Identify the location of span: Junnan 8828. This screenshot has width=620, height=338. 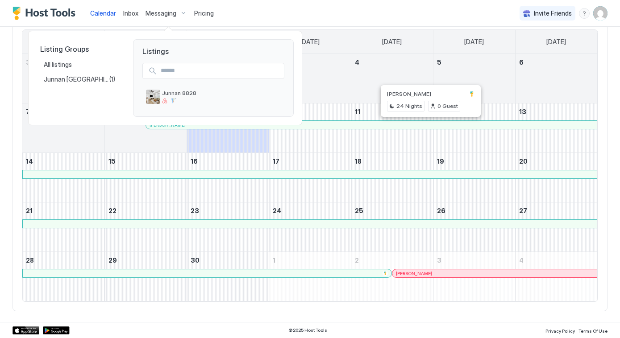
(221, 93).